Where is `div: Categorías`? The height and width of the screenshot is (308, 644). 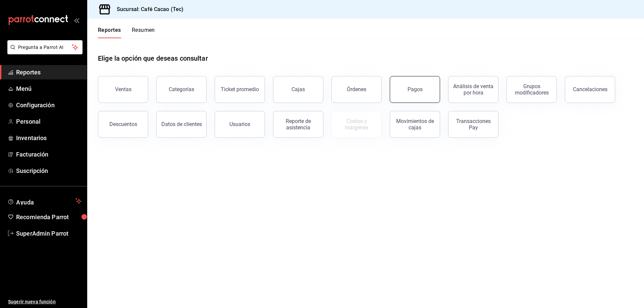
div: Categorías is located at coordinates (181, 89).